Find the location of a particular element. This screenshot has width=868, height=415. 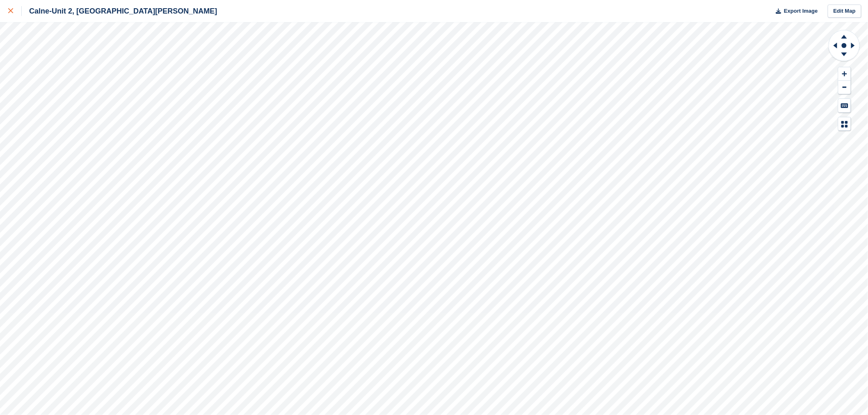

a: Edit Map is located at coordinates (844, 11).